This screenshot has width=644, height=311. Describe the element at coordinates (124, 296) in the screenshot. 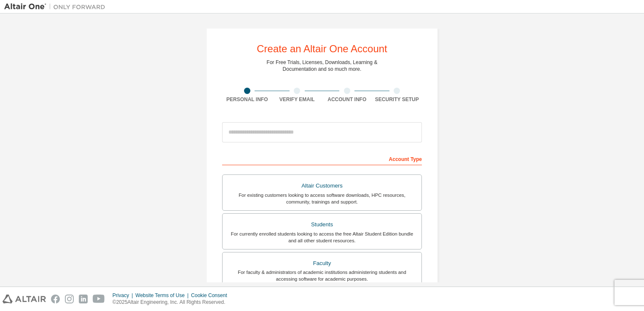

I see `div: Privacy` at that location.